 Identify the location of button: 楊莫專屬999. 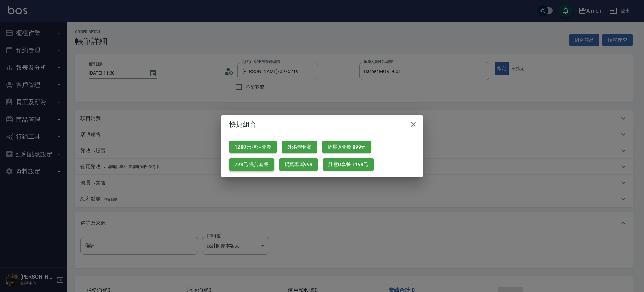
(298, 164).